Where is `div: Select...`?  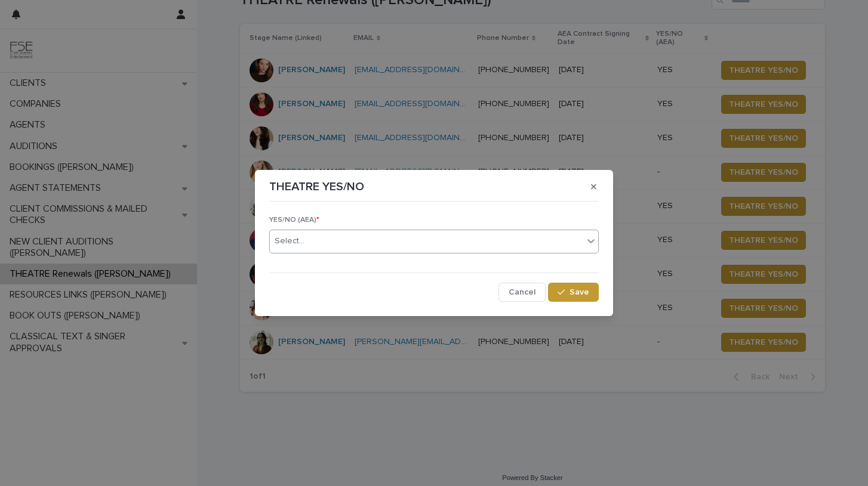
div: Select... is located at coordinates (290, 241).